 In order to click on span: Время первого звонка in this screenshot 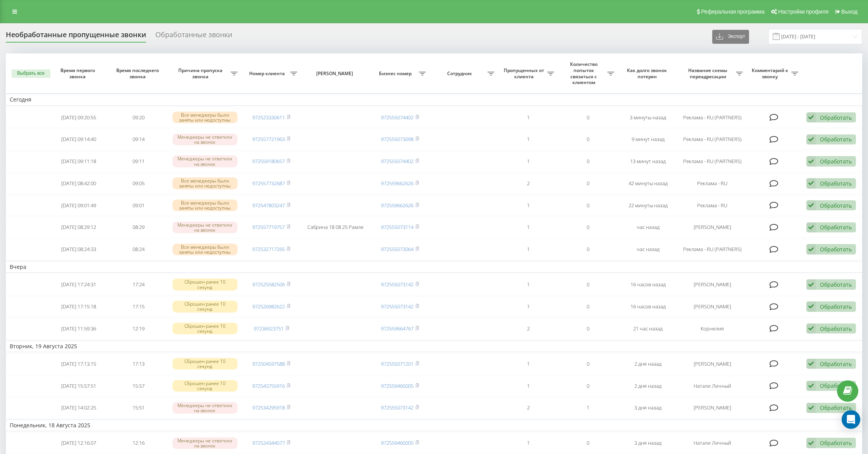, I will do `click(78, 73)`.